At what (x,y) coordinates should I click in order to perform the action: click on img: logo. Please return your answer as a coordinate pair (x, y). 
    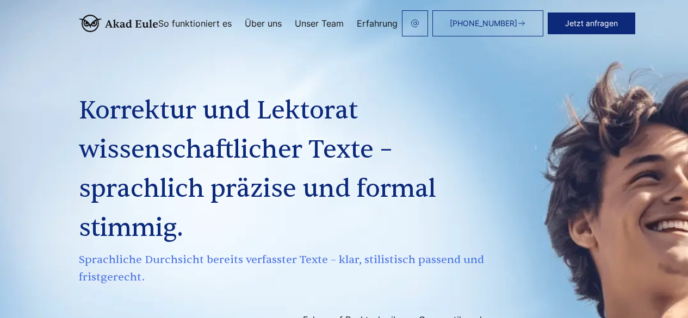
    Looking at the image, I should click on (119, 23).